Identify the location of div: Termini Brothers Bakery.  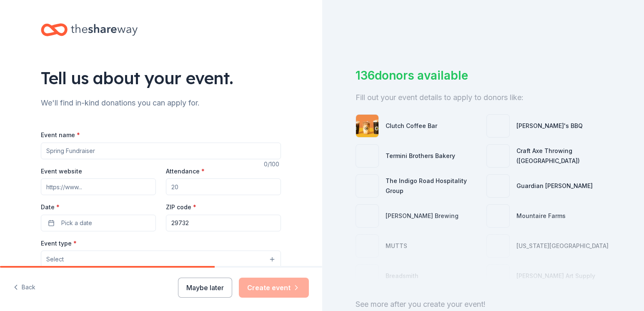
(421, 156).